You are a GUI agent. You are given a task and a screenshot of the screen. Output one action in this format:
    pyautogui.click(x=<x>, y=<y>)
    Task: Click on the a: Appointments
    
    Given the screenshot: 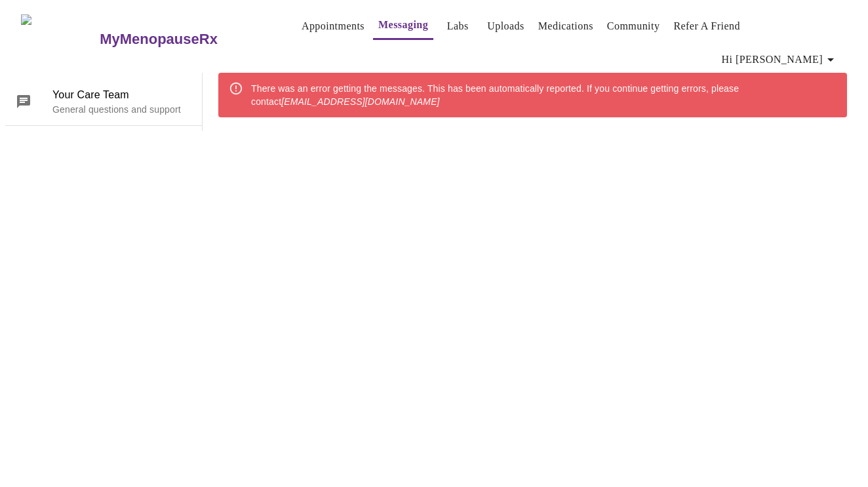 What is the action you would take?
    pyautogui.click(x=333, y=26)
    